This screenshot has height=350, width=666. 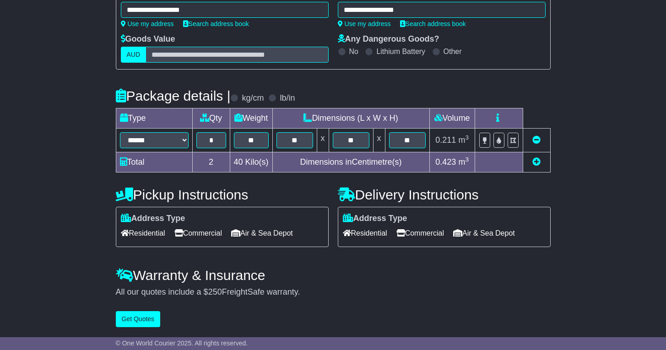 I want to click on label: Lithium Battery, so click(x=401, y=51).